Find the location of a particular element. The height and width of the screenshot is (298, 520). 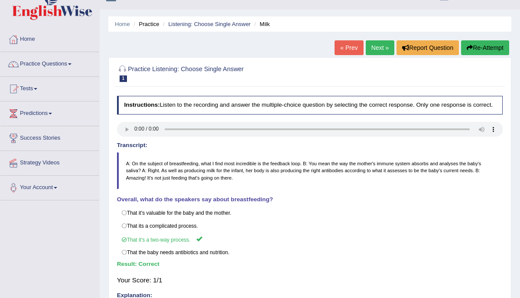

label: That its a complicated process. is located at coordinates (310, 226).